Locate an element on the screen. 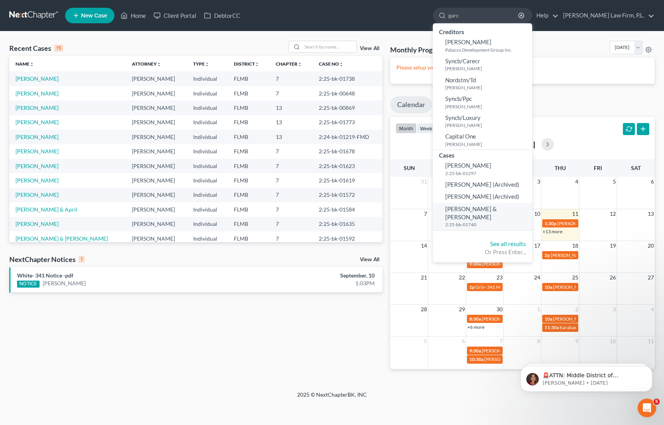 This screenshot has height=425, width=664. span: 11:30a is located at coordinates (552, 327).